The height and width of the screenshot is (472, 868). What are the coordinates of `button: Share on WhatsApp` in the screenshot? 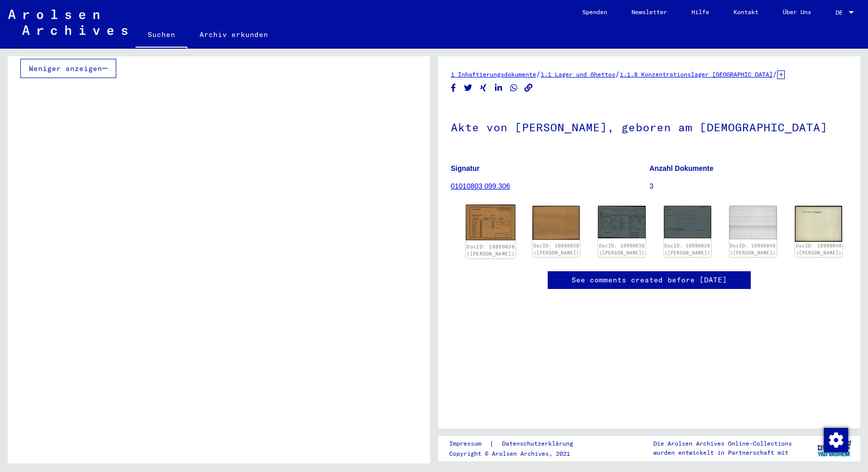 It's located at (513, 88).